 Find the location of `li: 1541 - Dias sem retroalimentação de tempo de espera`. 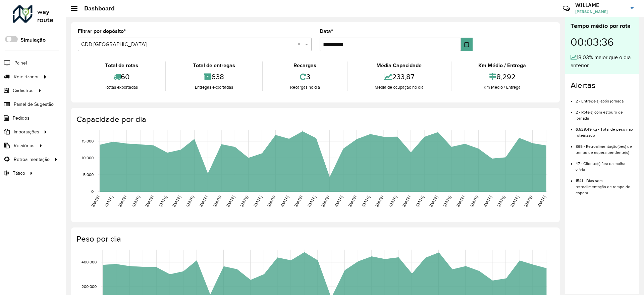

li: 1541 - Dias sem retroalimentação de tempo de espera is located at coordinates (605, 184).